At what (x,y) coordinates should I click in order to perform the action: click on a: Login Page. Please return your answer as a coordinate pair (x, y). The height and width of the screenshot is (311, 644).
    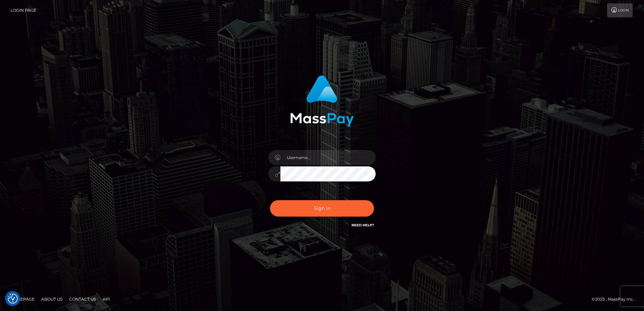
    Looking at the image, I should click on (23, 11).